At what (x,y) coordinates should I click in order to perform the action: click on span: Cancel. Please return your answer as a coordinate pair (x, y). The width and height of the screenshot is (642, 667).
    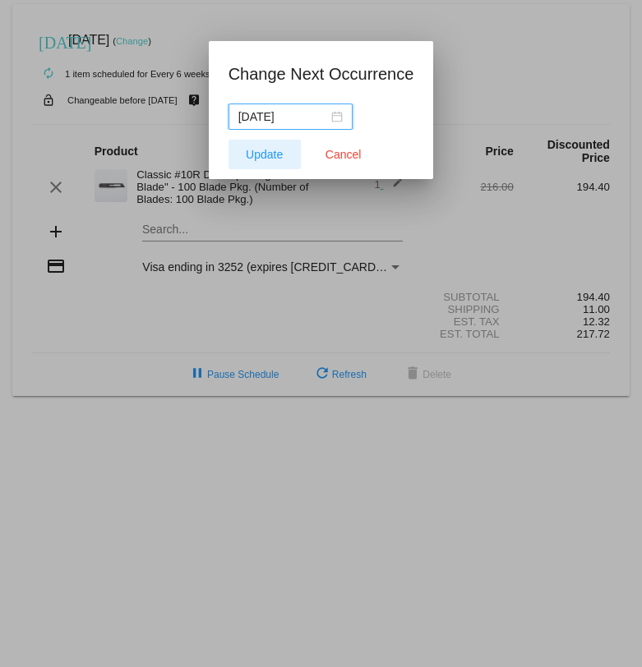
    Looking at the image, I should click on (343, 154).